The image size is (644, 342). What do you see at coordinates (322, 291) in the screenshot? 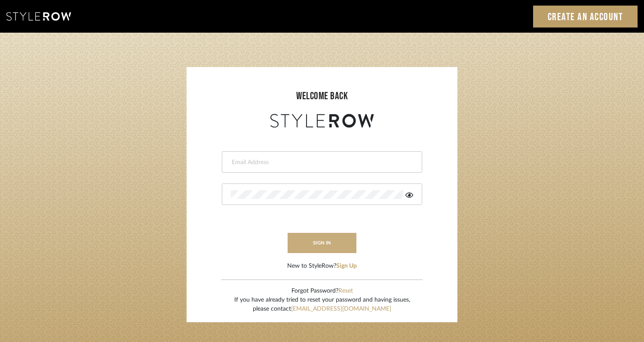
I see `div: Forgot Password?` at bounding box center [322, 291].